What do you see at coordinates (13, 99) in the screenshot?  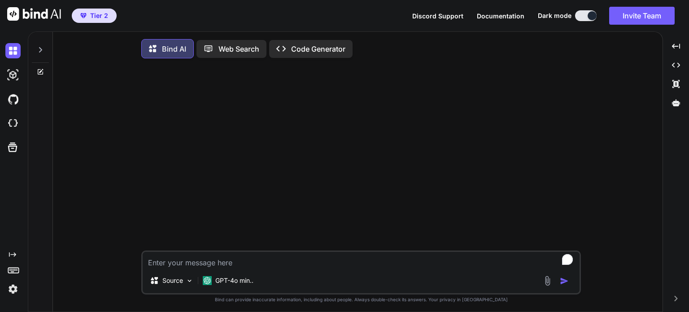 I see `img: githubDark` at bounding box center [13, 99].